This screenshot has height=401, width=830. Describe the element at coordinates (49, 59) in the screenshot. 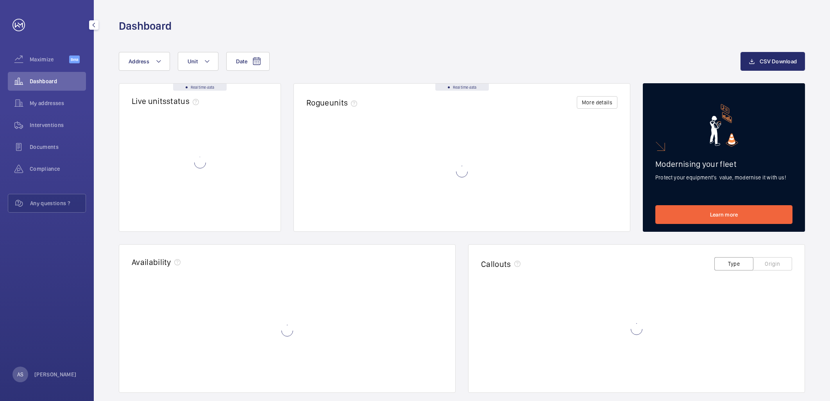

I see `span: Maximize` at that location.